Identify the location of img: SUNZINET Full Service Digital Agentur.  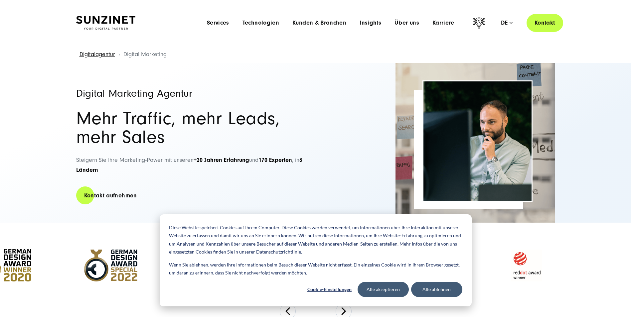
(106, 23).